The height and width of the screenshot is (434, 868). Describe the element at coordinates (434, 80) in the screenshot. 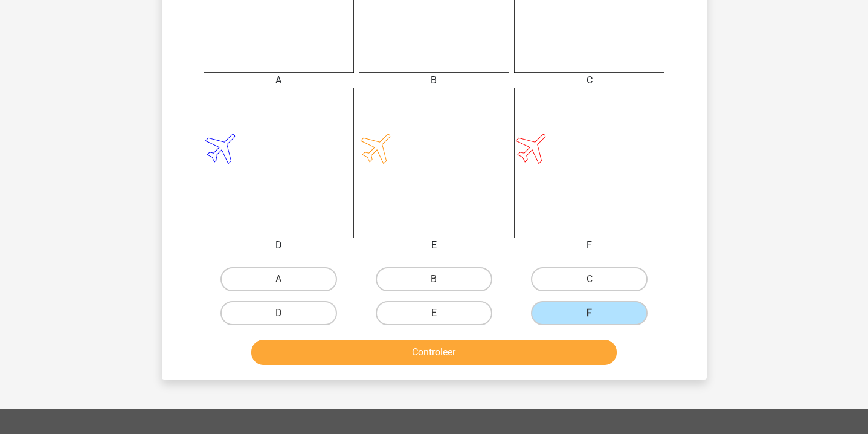

I see `div: B` at that location.